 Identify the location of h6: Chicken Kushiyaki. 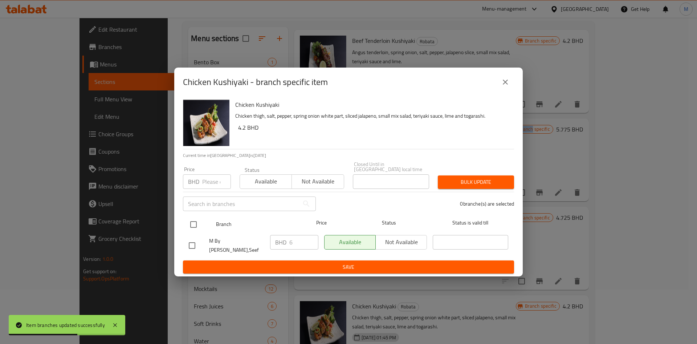
(372, 104).